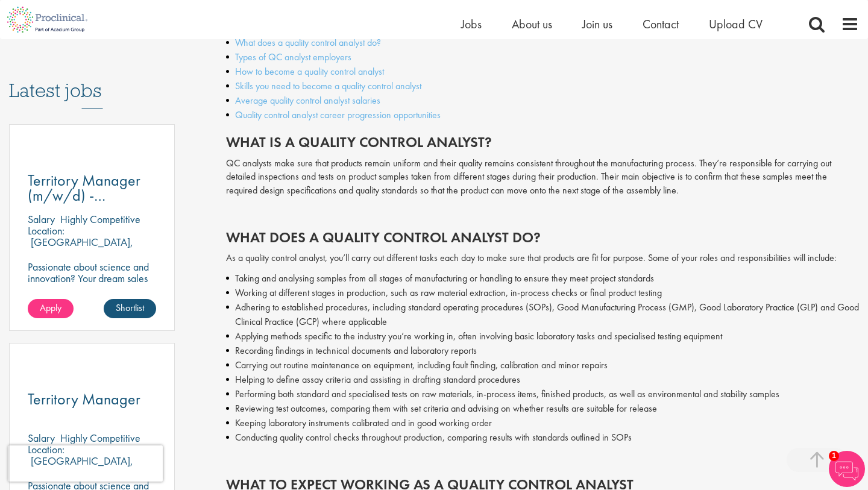 This screenshot has width=868, height=490. I want to click on a: About us, so click(532, 24).